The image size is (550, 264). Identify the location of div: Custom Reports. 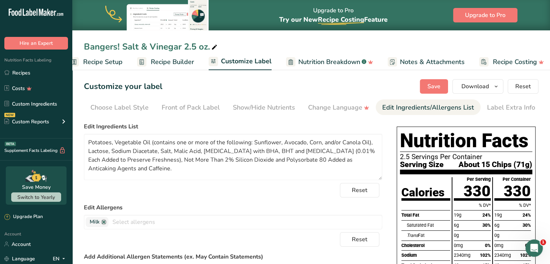
(27, 121).